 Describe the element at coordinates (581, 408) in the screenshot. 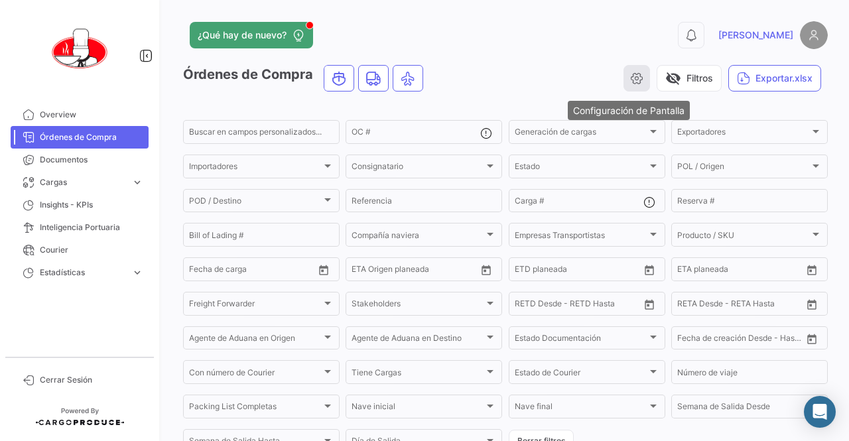

I see `span: Nave final` at that location.